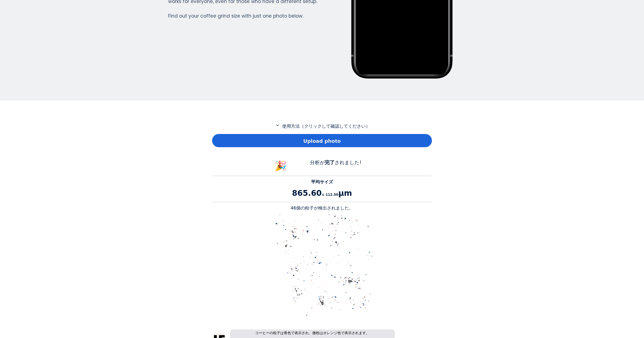 The image size is (644, 338). I want to click on p: 46個の粒子が検出されました。, so click(322, 208).